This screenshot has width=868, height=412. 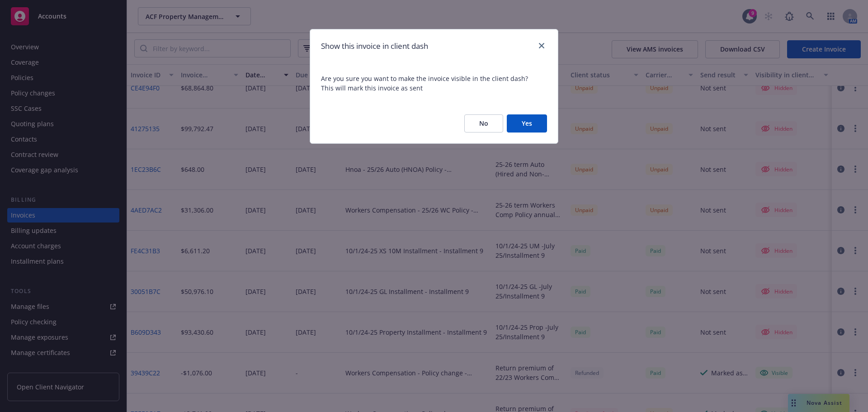 I want to click on h1: Show this invoice in client dash, so click(x=375, y=46).